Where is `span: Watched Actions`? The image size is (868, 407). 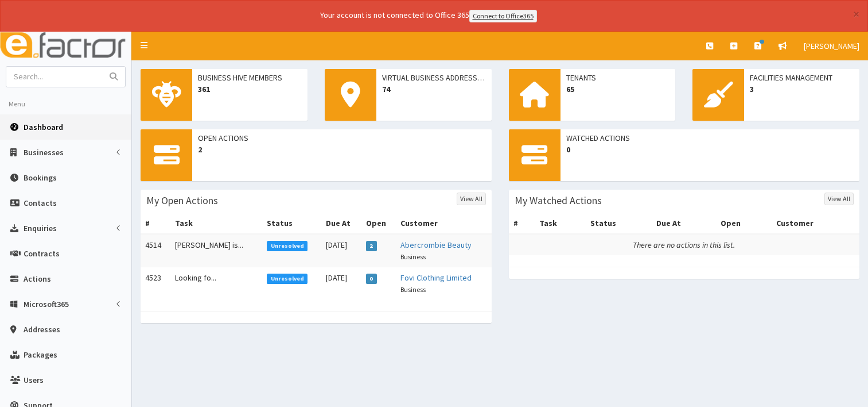 span: Watched Actions is located at coordinates (710, 138).